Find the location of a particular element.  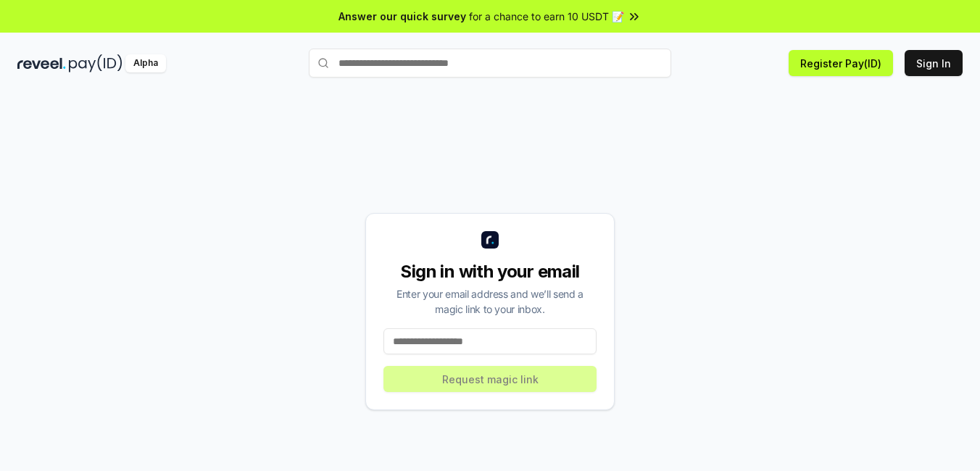

img: logo_small is located at coordinates (490, 240).